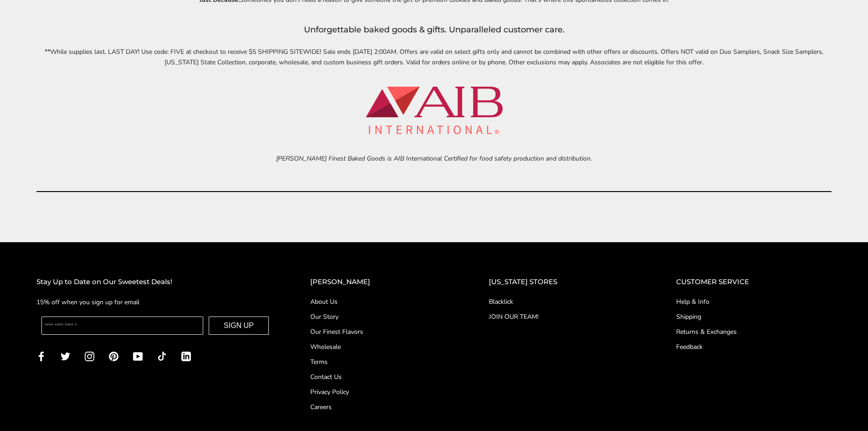 This screenshot has width=868, height=431. I want to click on a: Help & Info, so click(753, 301).